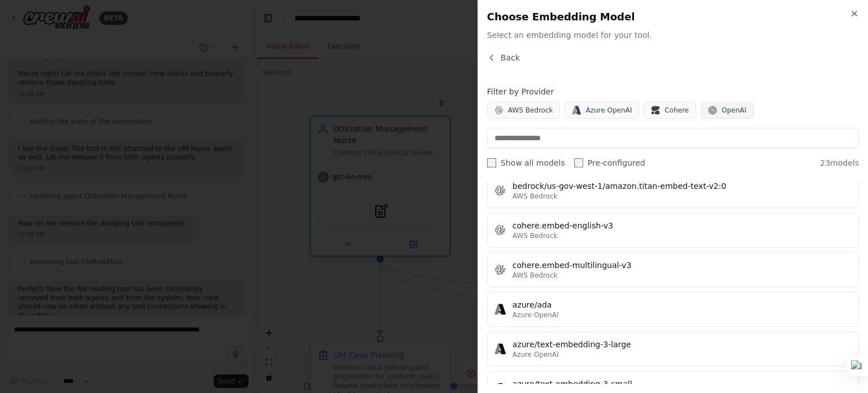 The height and width of the screenshot is (393, 868). Describe the element at coordinates (673, 190) in the screenshot. I see `button: bedrock/us-gov-west-1/amazon.titan-embed-text-v2:0AWS Bedrock` at that location.